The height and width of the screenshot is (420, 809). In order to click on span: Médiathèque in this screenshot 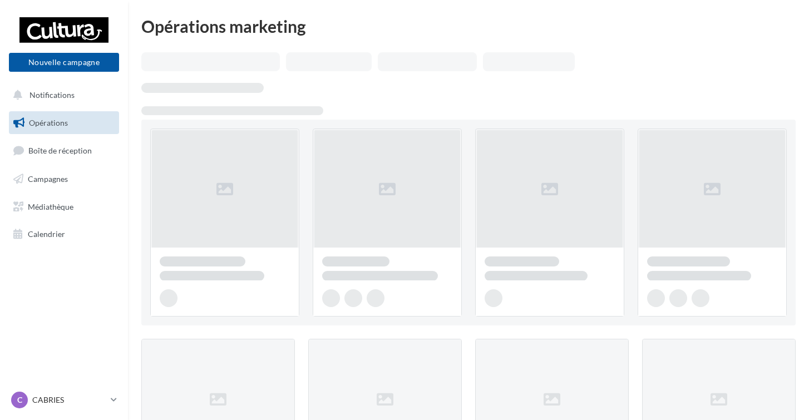, I will do `click(51, 206)`.